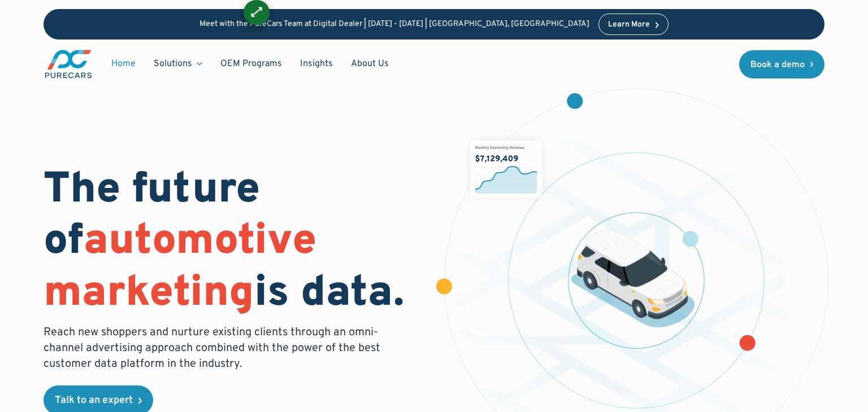 The height and width of the screenshot is (412, 868). What do you see at coordinates (370, 64) in the screenshot?
I see `a: About Us` at bounding box center [370, 64].